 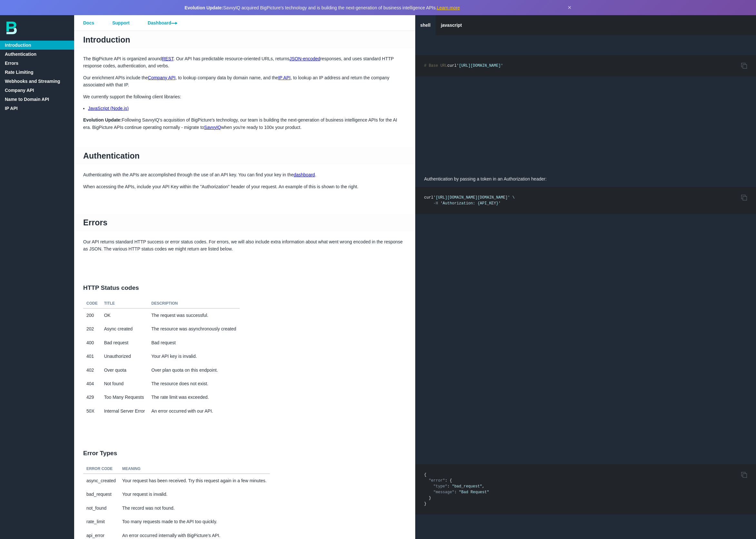 I want to click on h1: Introduction, so click(x=245, y=40).